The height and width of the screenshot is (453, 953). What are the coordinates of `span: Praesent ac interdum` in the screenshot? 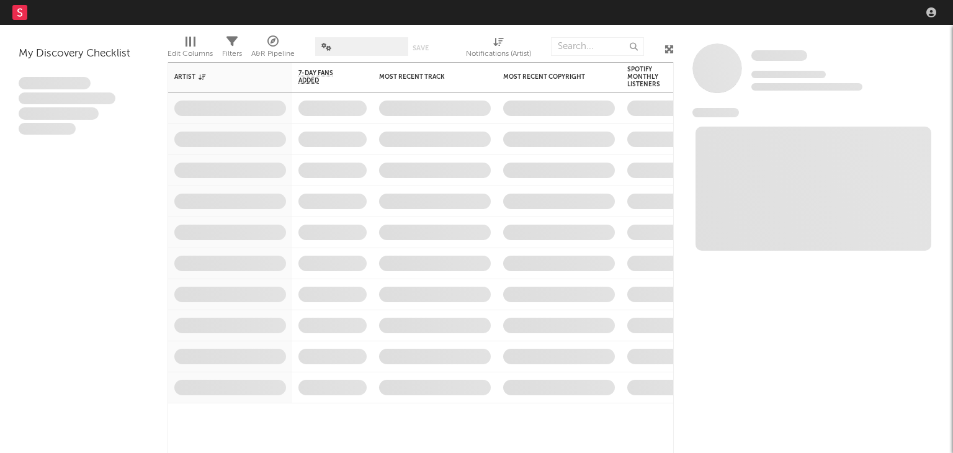 It's located at (58, 113).